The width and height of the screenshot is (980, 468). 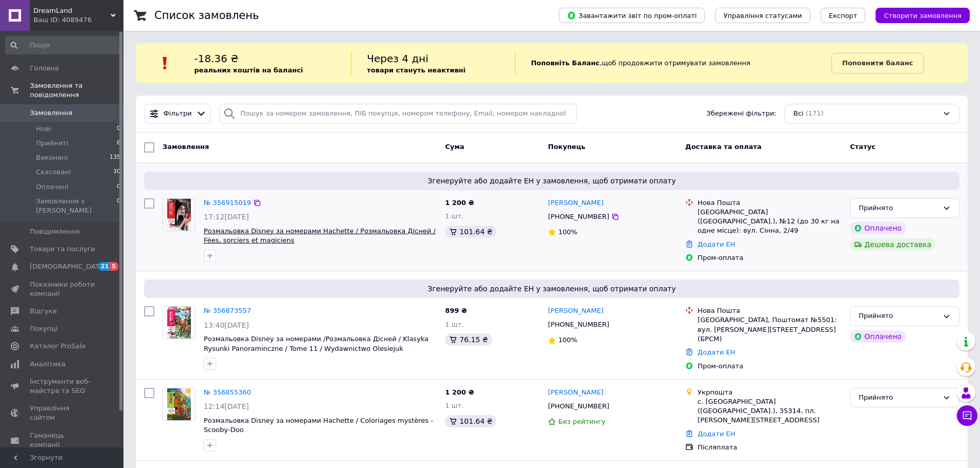 I want to click on span: 899 ₴, so click(x=456, y=311).